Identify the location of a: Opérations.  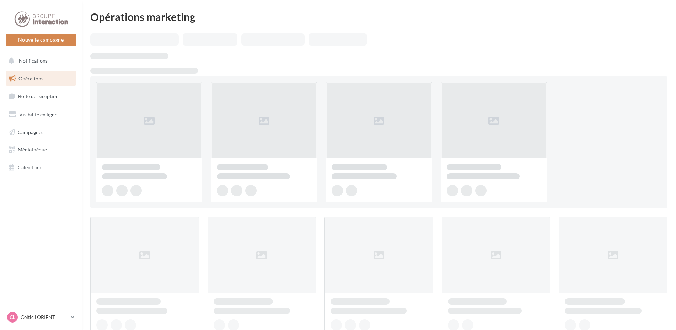
(41, 79).